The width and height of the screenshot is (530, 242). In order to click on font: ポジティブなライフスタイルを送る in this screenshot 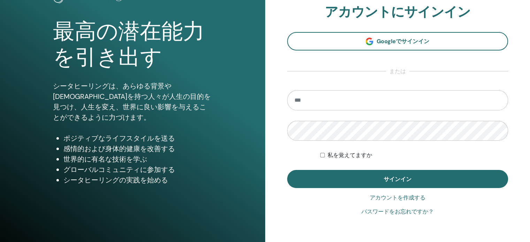, I will do `click(119, 138)`.